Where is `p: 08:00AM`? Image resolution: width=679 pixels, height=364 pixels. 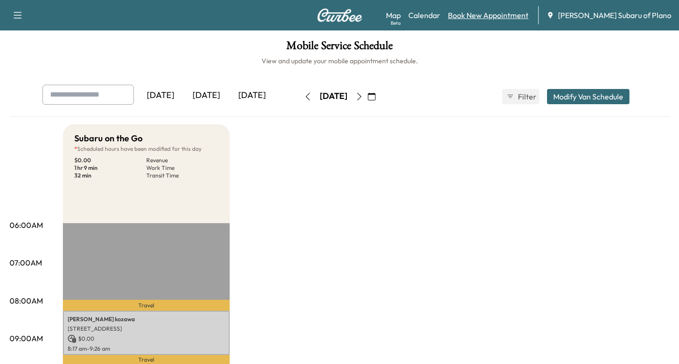 p: 08:00AM is located at coordinates (26, 301).